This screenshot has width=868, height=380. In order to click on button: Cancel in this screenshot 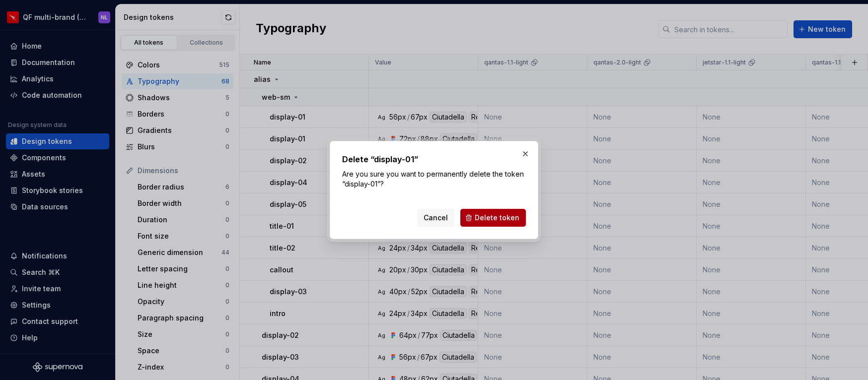, I will do `click(436, 218)`.